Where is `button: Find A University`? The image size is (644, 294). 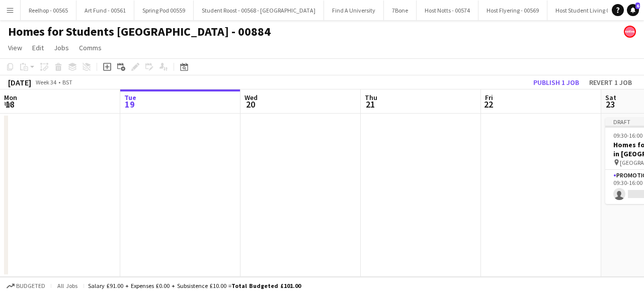 button: Find A University is located at coordinates (354, 10).